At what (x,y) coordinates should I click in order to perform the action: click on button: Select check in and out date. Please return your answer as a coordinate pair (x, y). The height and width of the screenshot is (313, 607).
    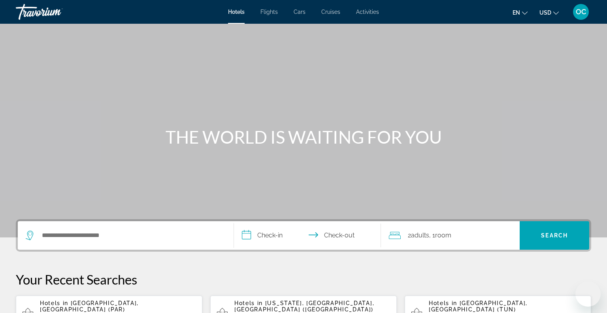
    Looking at the image, I should click on (308, 235).